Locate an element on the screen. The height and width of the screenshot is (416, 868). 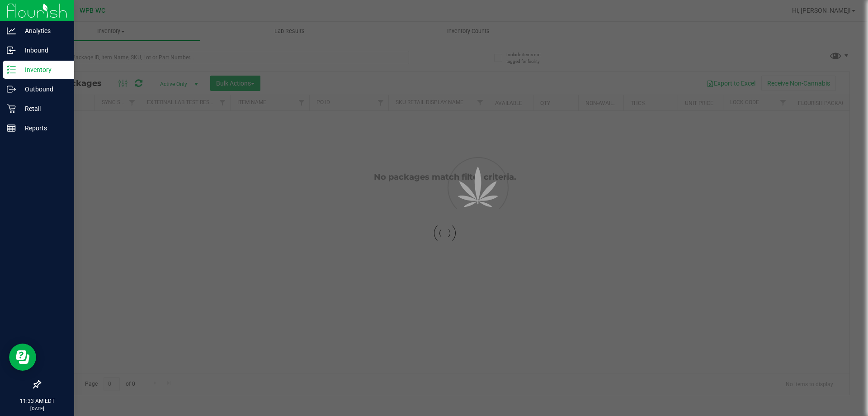
p: Reports is located at coordinates (43, 128).